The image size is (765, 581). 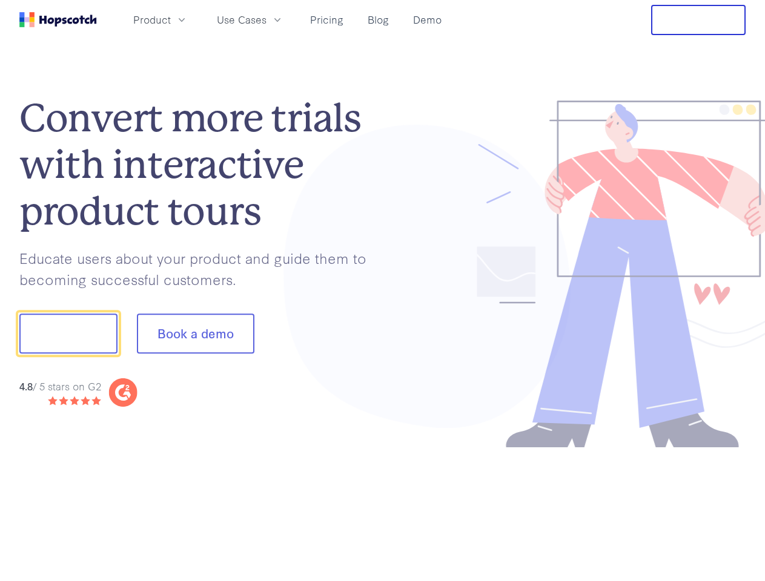 I want to click on a: Pricing, so click(x=326, y=19).